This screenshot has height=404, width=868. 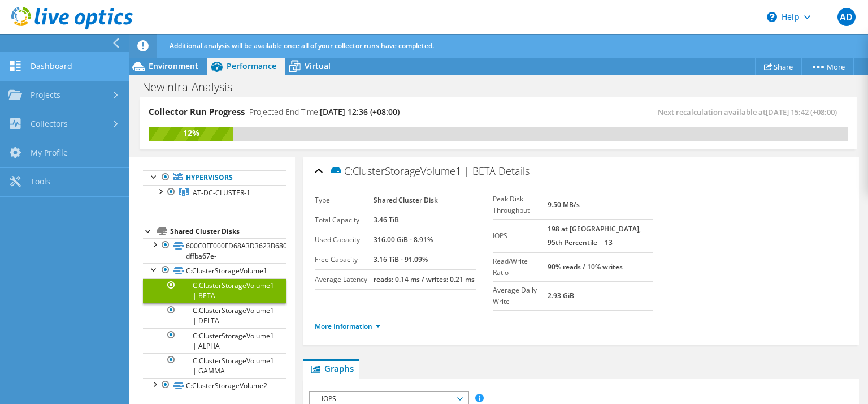 I want to click on b: 90% reads / 10% writes, so click(x=585, y=266).